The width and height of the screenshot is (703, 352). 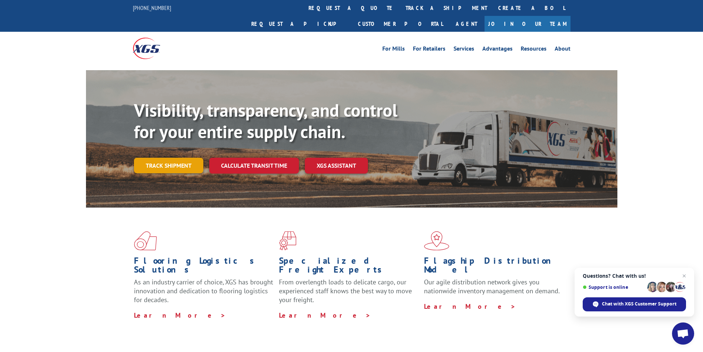 I want to click on a: For Retailers, so click(x=429, y=50).